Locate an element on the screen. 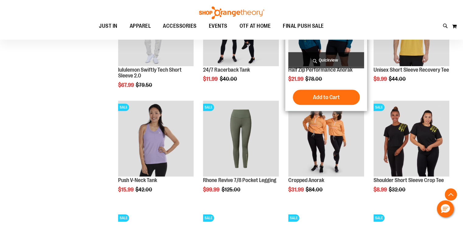 Image resolution: width=463 pixels, height=225 pixels. span: $44.00 is located at coordinates (398, 79).